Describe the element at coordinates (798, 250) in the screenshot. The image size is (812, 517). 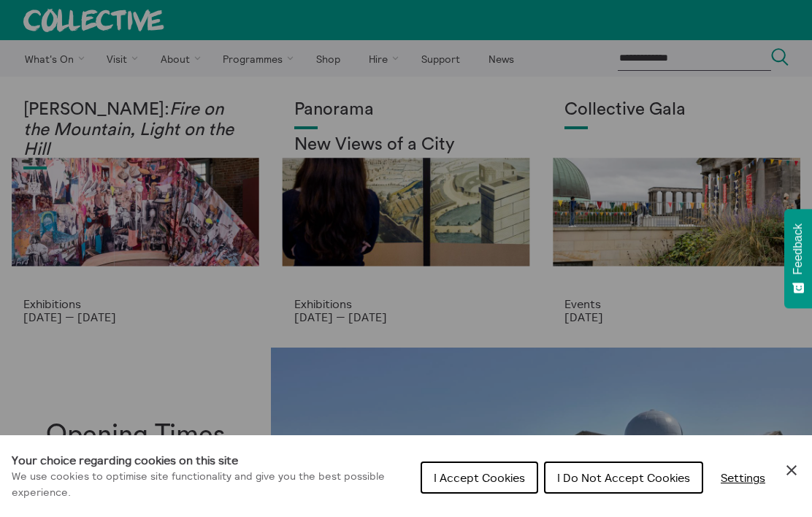
I see `span: Feedback` at that location.